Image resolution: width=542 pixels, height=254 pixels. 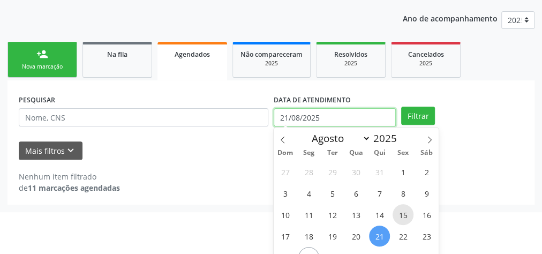 I want to click on input: Nome, CNS, so click(x=144, y=117).